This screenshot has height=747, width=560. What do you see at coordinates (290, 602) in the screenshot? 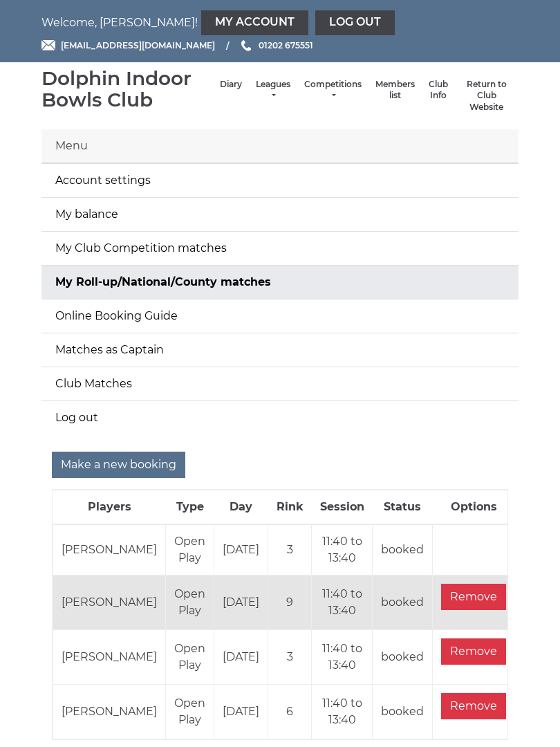
I see `td: 9` at bounding box center [290, 602].